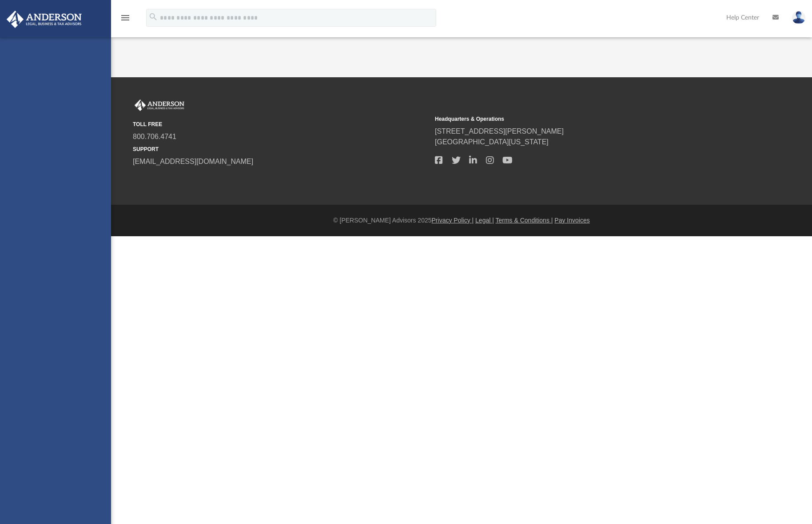 Image resolution: width=812 pixels, height=524 pixels. Describe the element at coordinates (281, 124) in the screenshot. I see `small: TOLL FREE` at that location.